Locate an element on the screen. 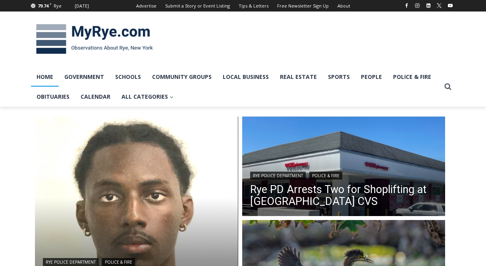 The width and height of the screenshot is (486, 266). img: CVS edited MC Purchase St Downtown Rye #0002 2021-05-17 CVS Pharmacy Angle 2 IMG_0641 is located at coordinates (344, 167).